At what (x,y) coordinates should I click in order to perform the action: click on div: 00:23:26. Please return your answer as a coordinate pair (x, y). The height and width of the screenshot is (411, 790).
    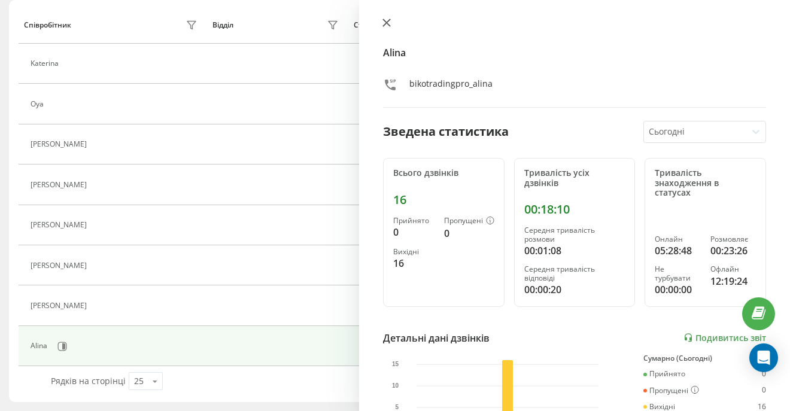
    Looking at the image, I should click on (734, 251).